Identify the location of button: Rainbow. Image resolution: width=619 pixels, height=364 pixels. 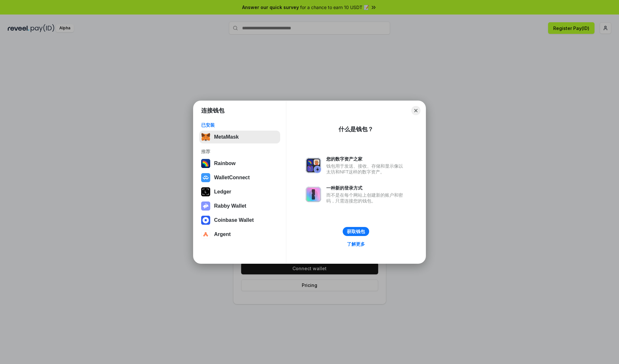
(240, 164).